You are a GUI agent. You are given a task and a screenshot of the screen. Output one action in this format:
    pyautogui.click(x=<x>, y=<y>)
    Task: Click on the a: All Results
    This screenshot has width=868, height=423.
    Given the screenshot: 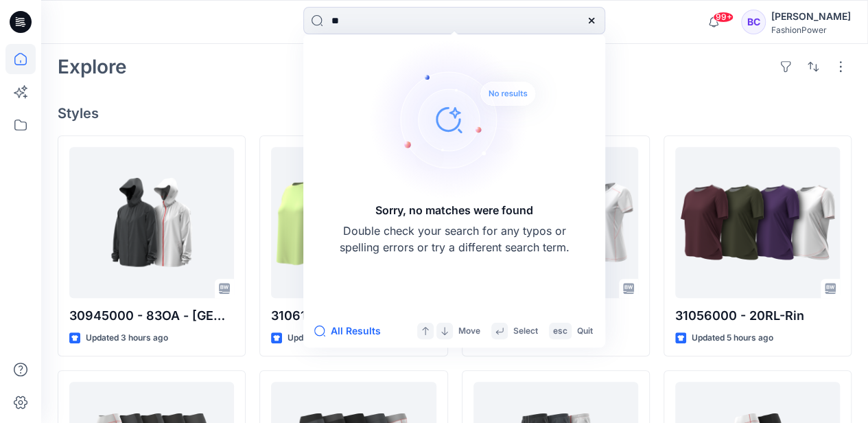 What is the action you would take?
    pyautogui.click(x=352, y=331)
    